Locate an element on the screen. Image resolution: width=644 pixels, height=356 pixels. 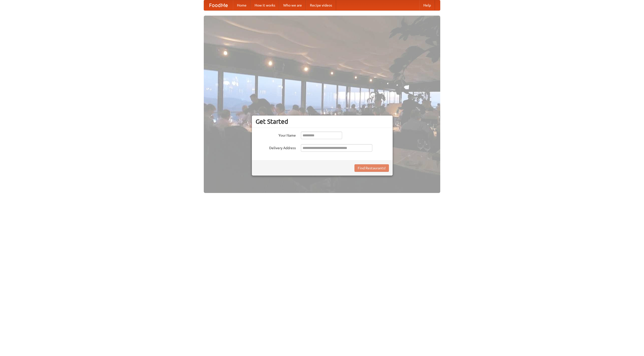
label: Delivery Address is located at coordinates (276, 147).